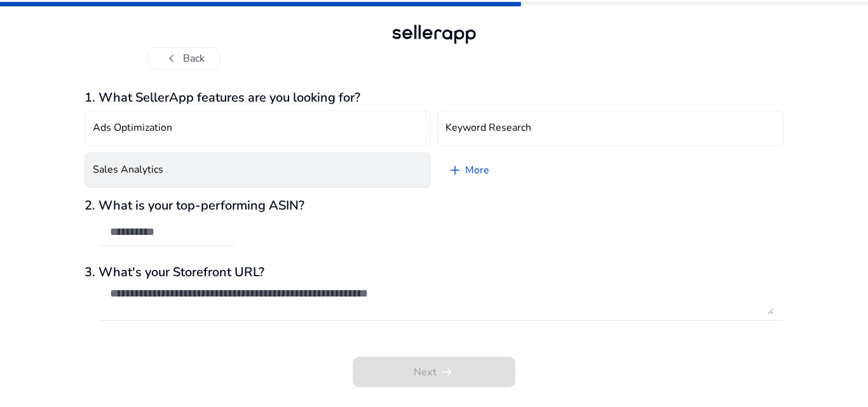 The width and height of the screenshot is (868, 407). I want to click on button: chevron_leftBack, so click(184, 59).